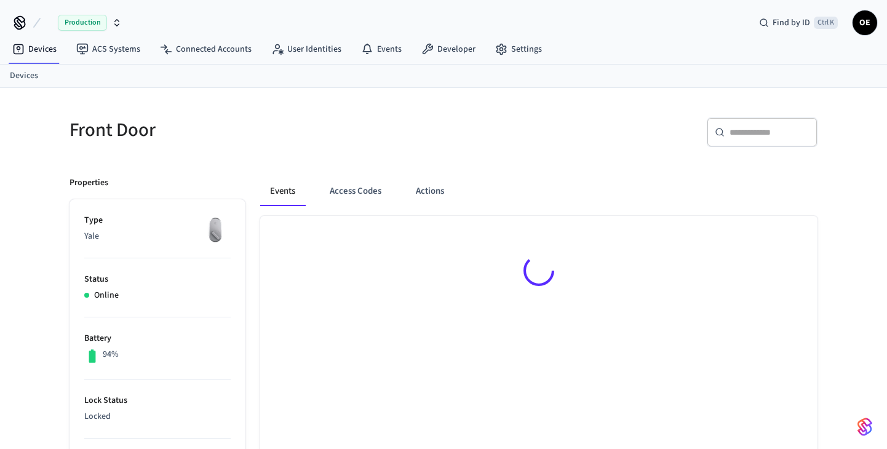  Describe the element at coordinates (518, 49) in the screenshot. I see `a: Settings` at that location.